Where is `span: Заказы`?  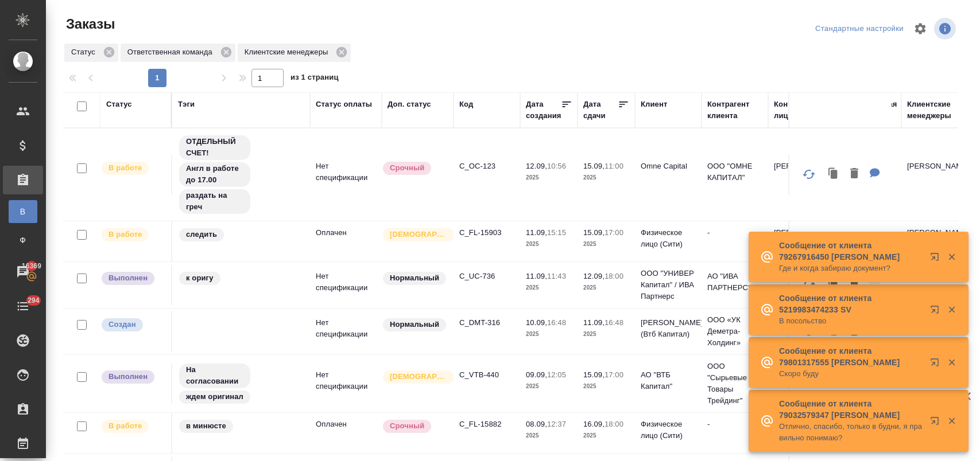
span: Заказы is located at coordinates (89, 24).